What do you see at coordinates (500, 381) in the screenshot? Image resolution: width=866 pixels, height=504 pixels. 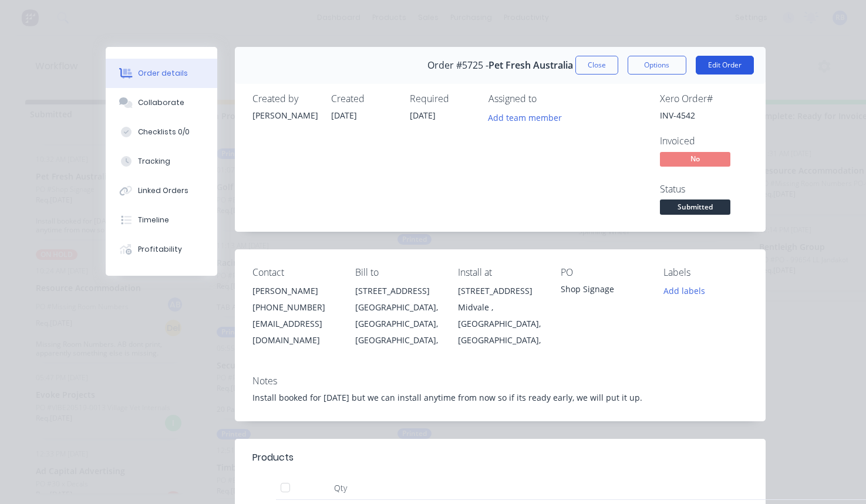 I see `div: Notes` at bounding box center [500, 381].